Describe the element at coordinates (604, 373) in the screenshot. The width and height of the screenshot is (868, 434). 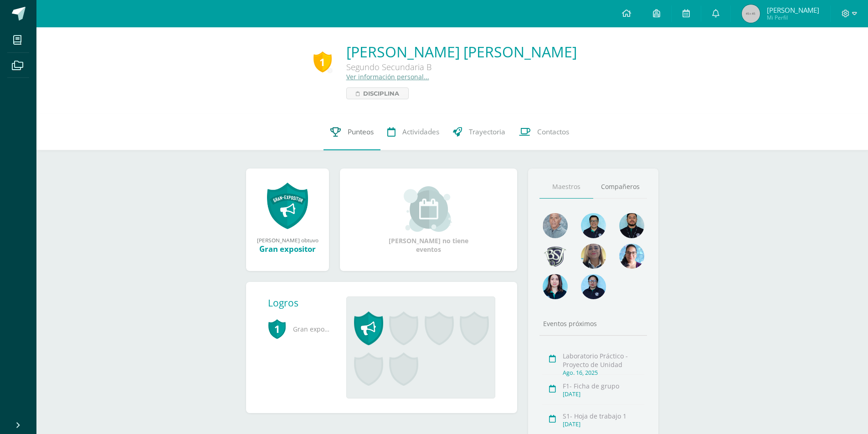
I see `div: Ago. 16, 2025` at that location.